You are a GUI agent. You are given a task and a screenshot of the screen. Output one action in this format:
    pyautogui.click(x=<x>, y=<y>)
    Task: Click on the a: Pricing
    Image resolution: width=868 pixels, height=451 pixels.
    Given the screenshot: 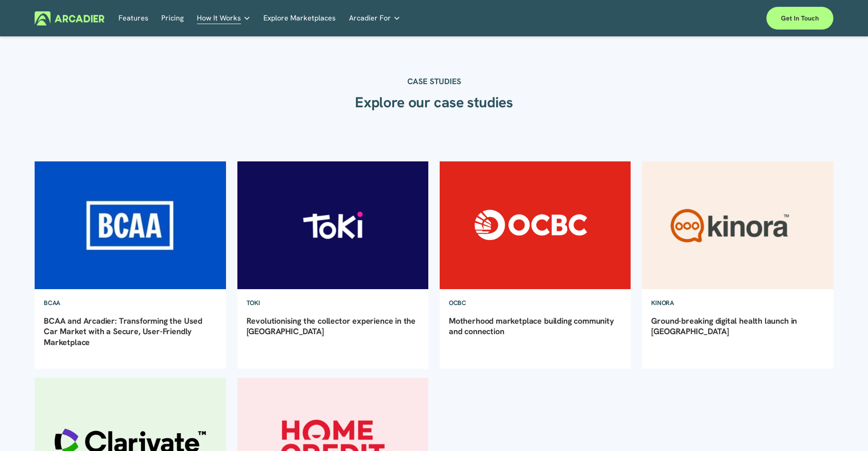 What is the action you would take?
    pyautogui.click(x=172, y=18)
    